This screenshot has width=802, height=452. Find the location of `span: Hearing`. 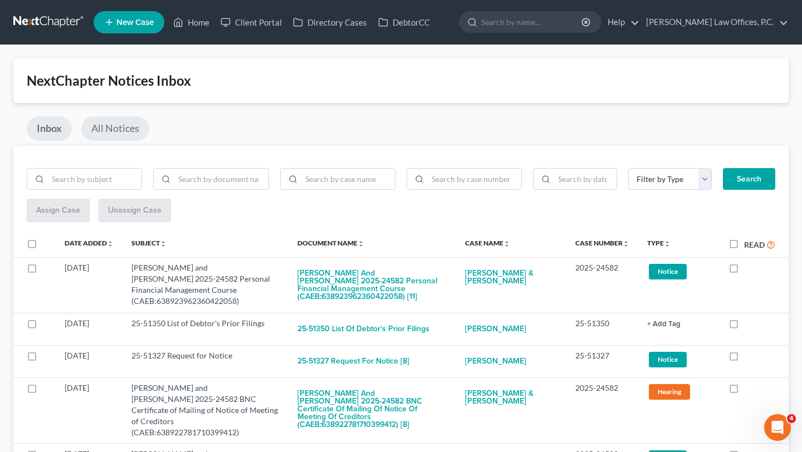

span: Hearing is located at coordinates (670, 392).